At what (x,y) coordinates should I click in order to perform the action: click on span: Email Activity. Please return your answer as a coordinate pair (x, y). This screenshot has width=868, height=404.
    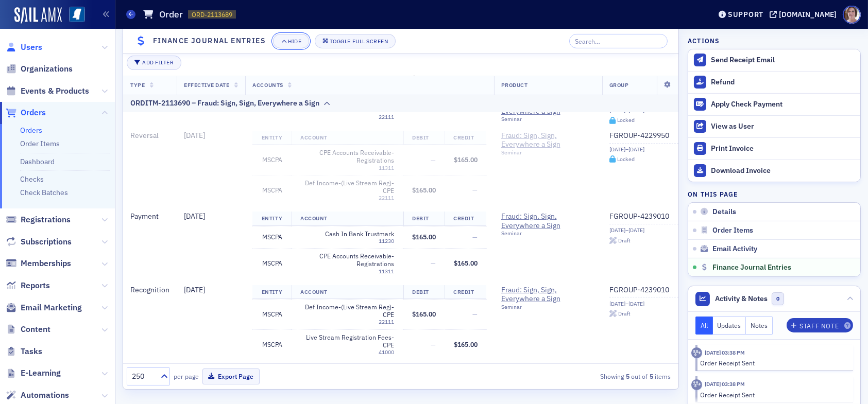
    Looking at the image, I should click on (735, 249).